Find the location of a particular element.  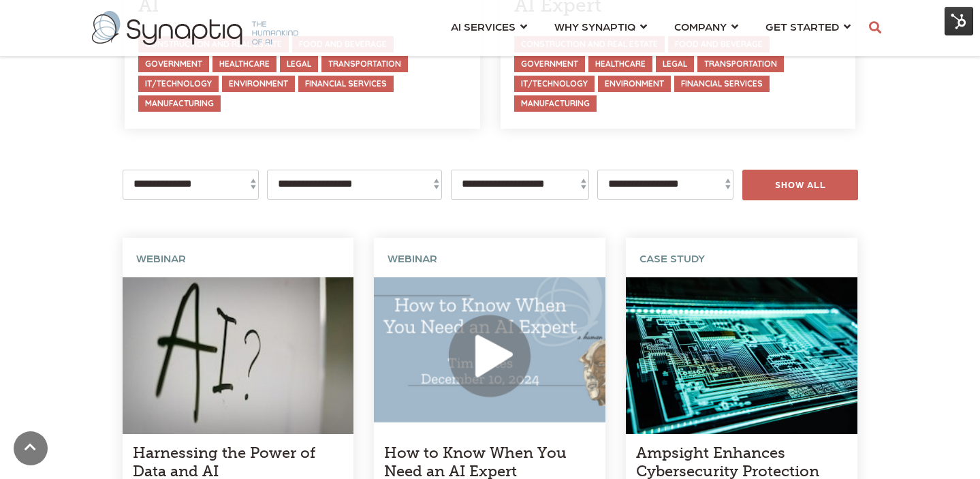

a: GET STARTED is located at coordinates (807, 26).